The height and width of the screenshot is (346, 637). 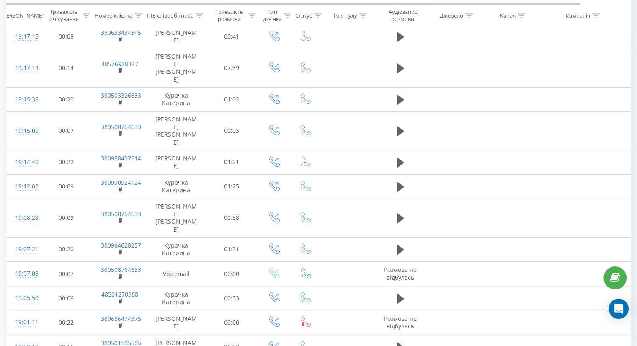 I want to click on div: Аудіозапис розмови, so click(x=403, y=16).